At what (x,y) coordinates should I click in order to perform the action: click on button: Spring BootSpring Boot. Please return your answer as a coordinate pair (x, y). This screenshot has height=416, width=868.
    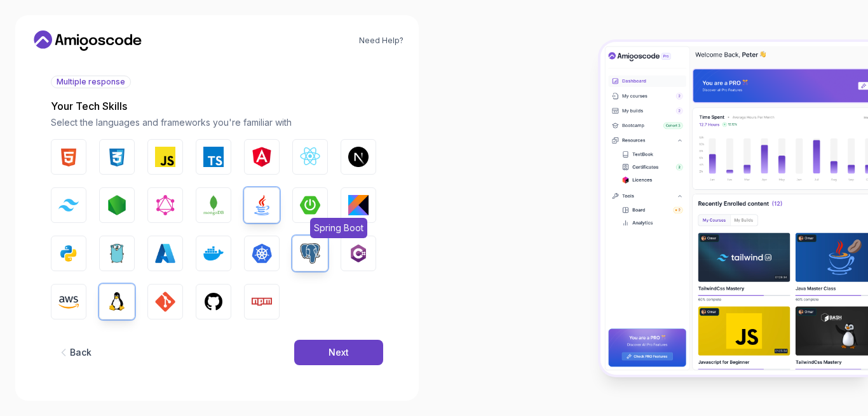
    Looking at the image, I should click on (310, 205).